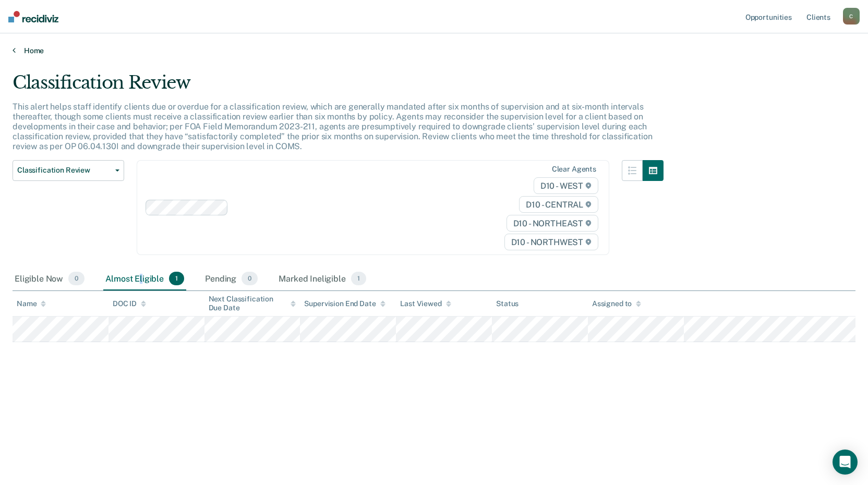  What do you see at coordinates (49, 279) in the screenshot?
I see `div: Eligible Now0` at bounding box center [49, 279].